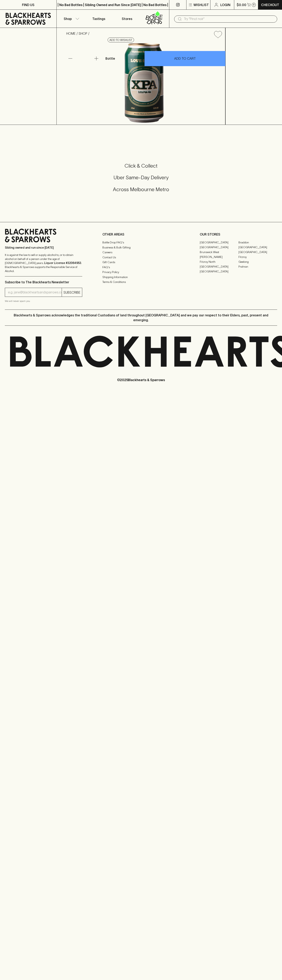  I want to click on input: Try "Pinot noir", so click(229, 19).